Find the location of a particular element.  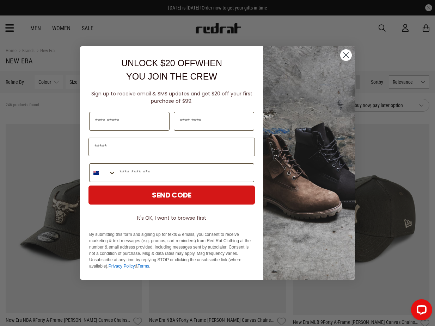

button: It's OK, I want to browse first is located at coordinates (172, 218).